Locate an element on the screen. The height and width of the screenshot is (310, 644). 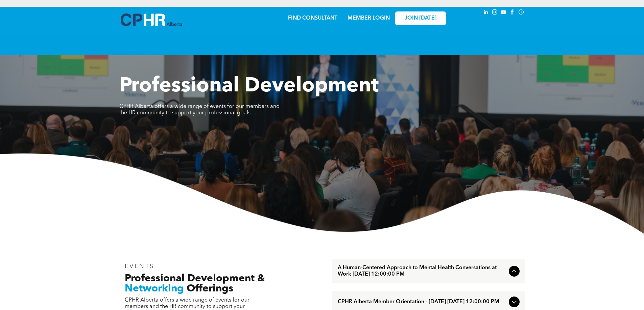
span: CPHR Alberta offers a wide range of events for our members and the HR community to support your p... is located at coordinates (200, 110).